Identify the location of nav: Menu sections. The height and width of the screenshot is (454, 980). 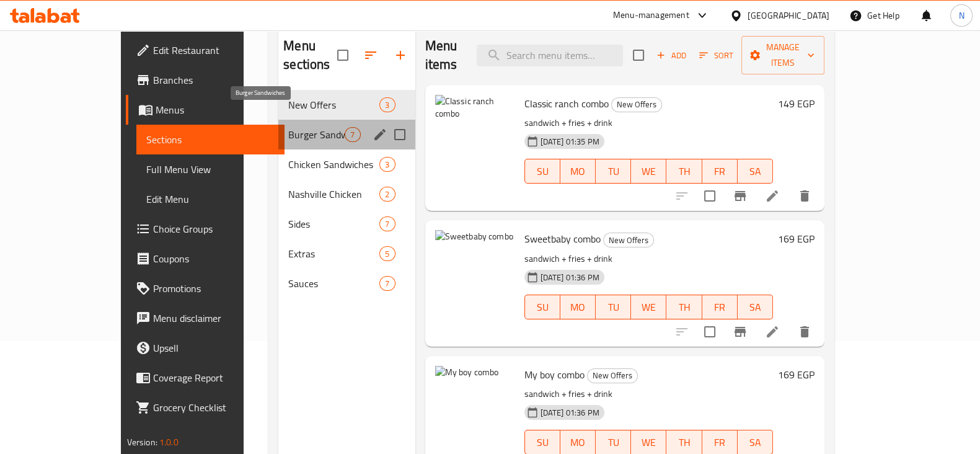
(346, 194).